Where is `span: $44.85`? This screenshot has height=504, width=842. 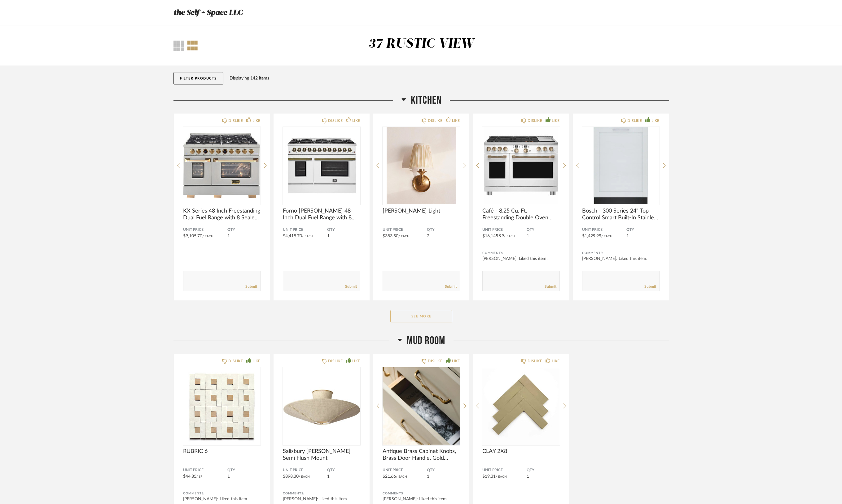
span: $44.85 is located at coordinates (189, 476).